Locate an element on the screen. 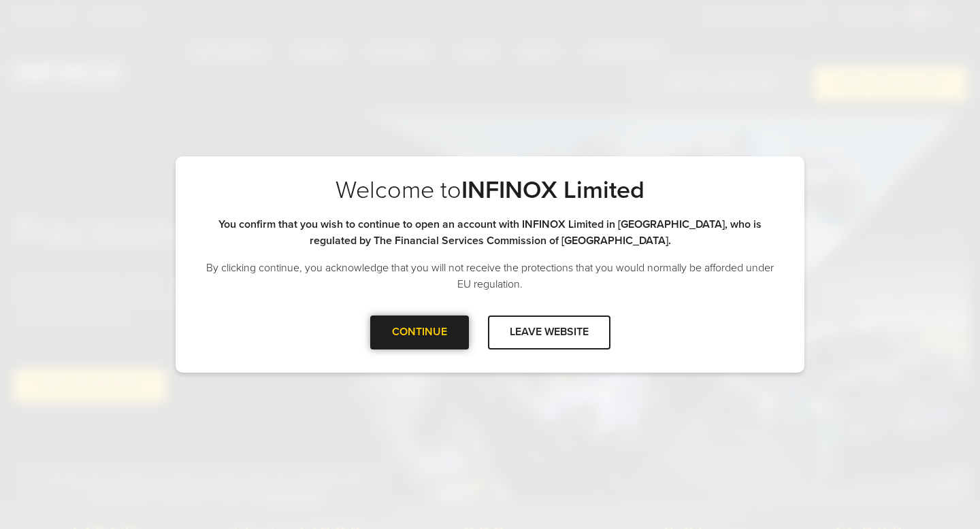  p: By clicking continue, you acknowledge that you will not receive the protections that you would no... is located at coordinates (490, 276).